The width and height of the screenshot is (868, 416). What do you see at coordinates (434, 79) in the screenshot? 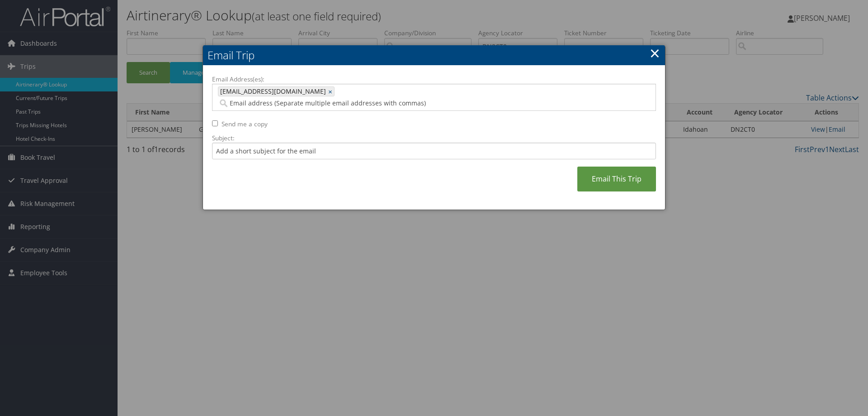
I see `label: Email Address(es):` at bounding box center [434, 79].